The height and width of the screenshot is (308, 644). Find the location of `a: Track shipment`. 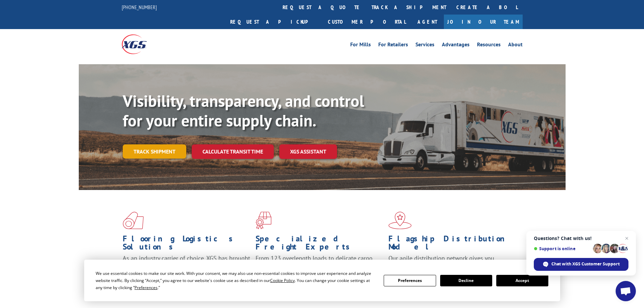

a: Track shipment is located at coordinates (155, 152).